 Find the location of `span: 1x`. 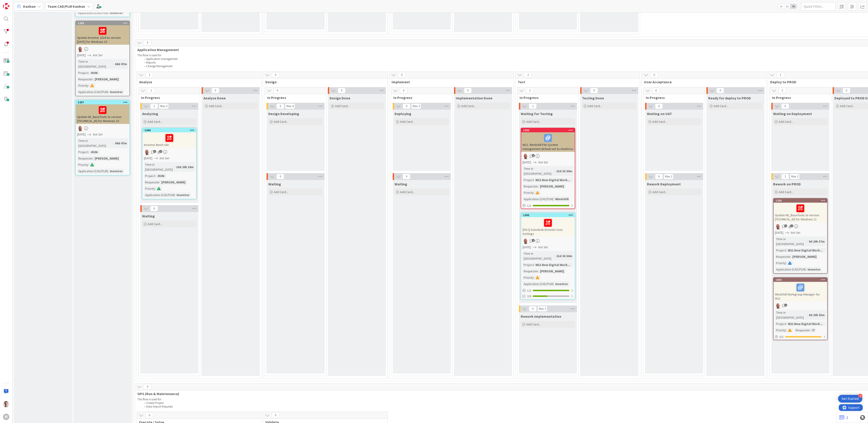

span: 1x is located at coordinates (781, 6).